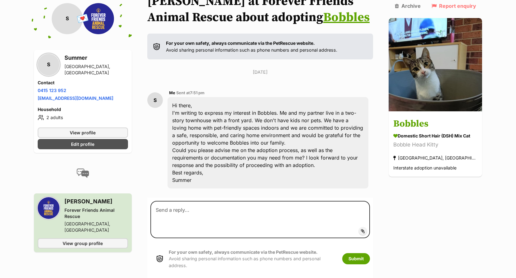 Image resolution: width=516 pixels, height=278 pixels. Describe the element at coordinates (435, 136) in the screenshot. I see `div: Domestic Short Hair (DSH) Mix Cat` at that location.